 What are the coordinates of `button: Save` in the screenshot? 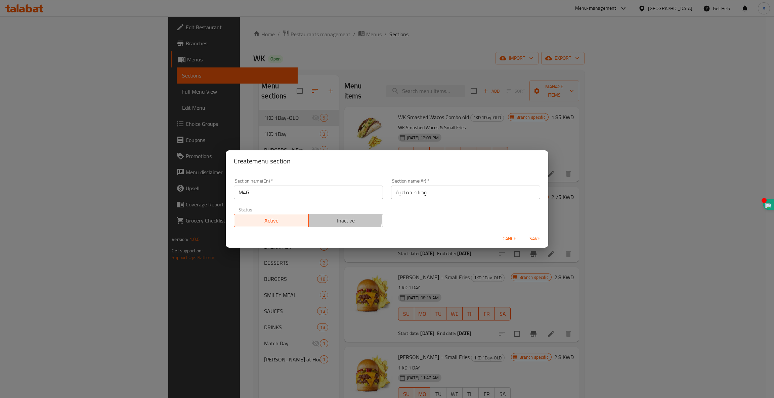 It's located at (535, 239).